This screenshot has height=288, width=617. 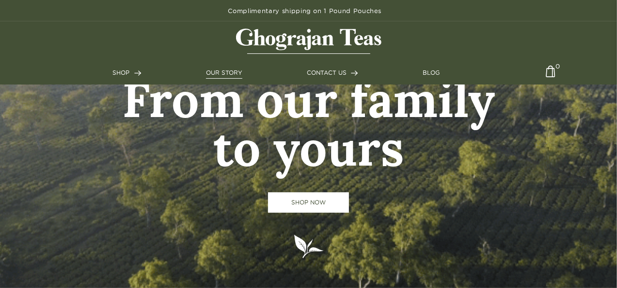 I want to click on a: OUR STORY, so click(x=224, y=73).